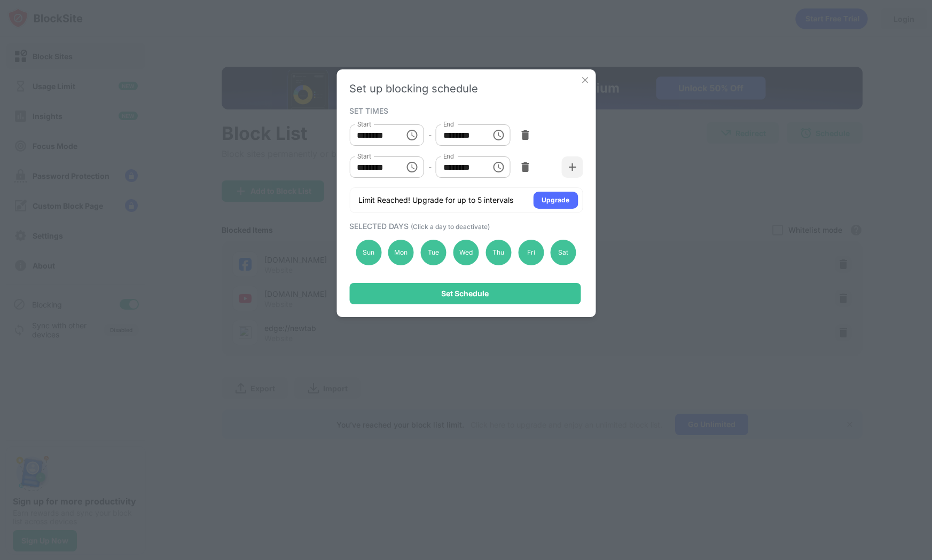  What do you see at coordinates (413, 167) in the screenshot?
I see `button: Choose time, selected time is 7:30 PM` at bounding box center [413, 167].